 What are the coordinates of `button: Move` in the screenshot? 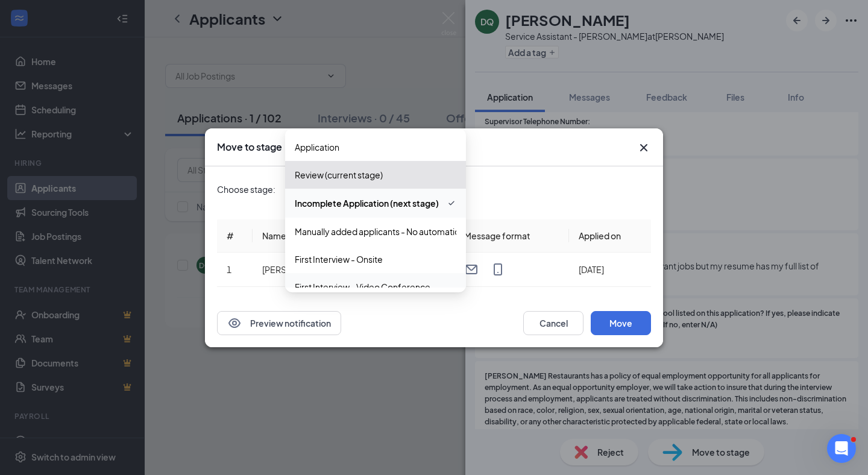 It's located at (620, 322).